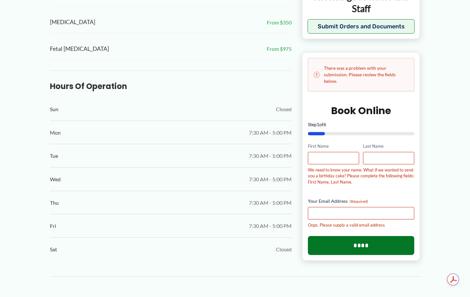  What do you see at coordinates (53, 226) in the screenshot?
I see `span: Fri` at bounding box center [53, 226].